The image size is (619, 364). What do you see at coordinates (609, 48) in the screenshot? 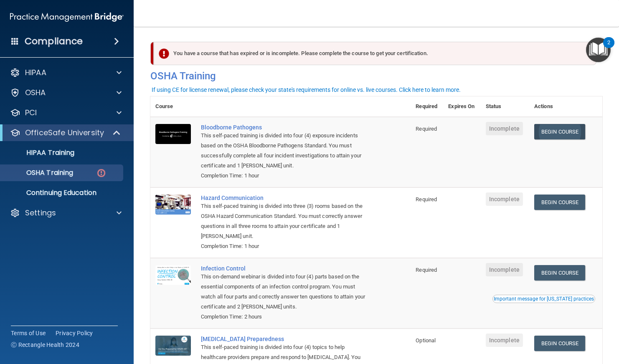
I see `div: 2` at bounding box center [609, 48].